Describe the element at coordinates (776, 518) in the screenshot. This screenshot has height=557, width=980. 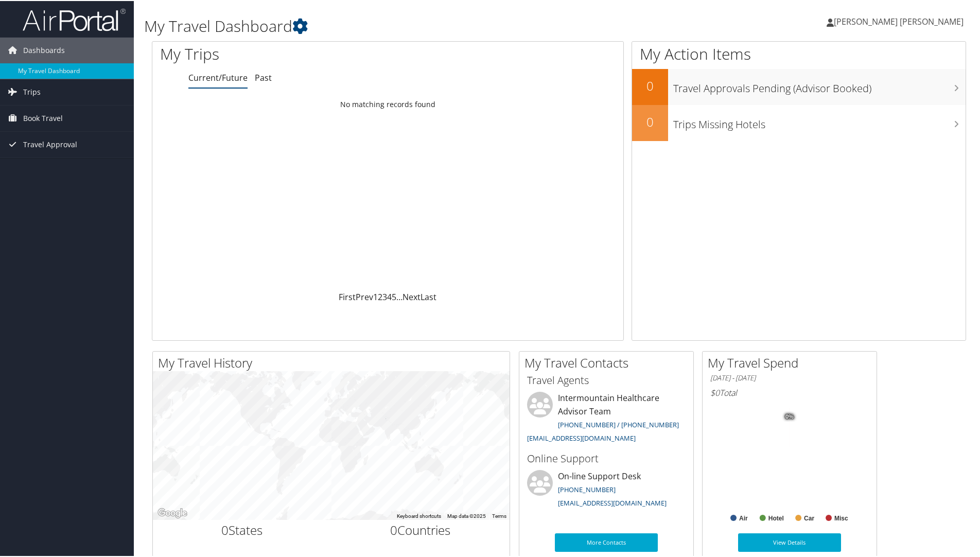
I see `text: Hotel` at that location.